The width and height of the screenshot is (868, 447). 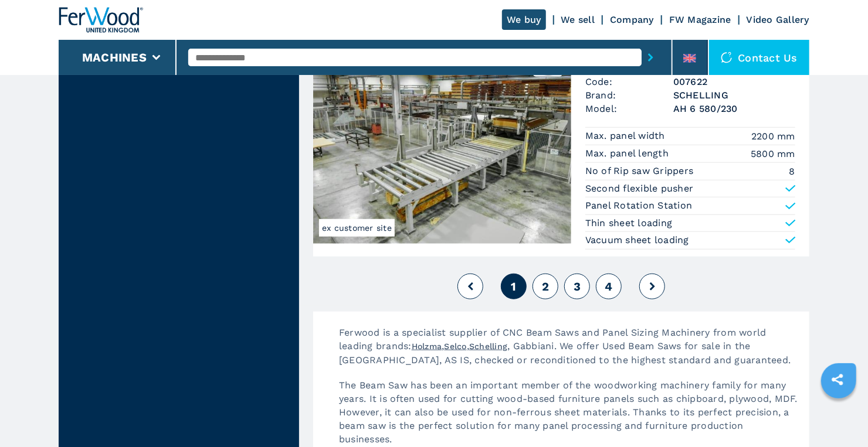 What do you see at coordinates (629, 95) in the screenshot?
I see `span: Brand:` at bounding box center [629, 95].